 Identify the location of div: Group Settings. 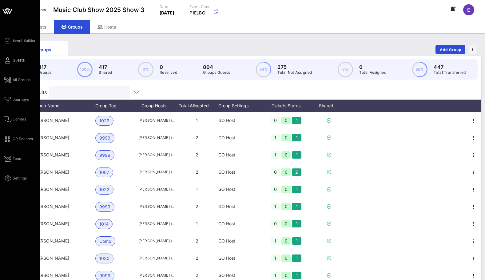
(240, 106).